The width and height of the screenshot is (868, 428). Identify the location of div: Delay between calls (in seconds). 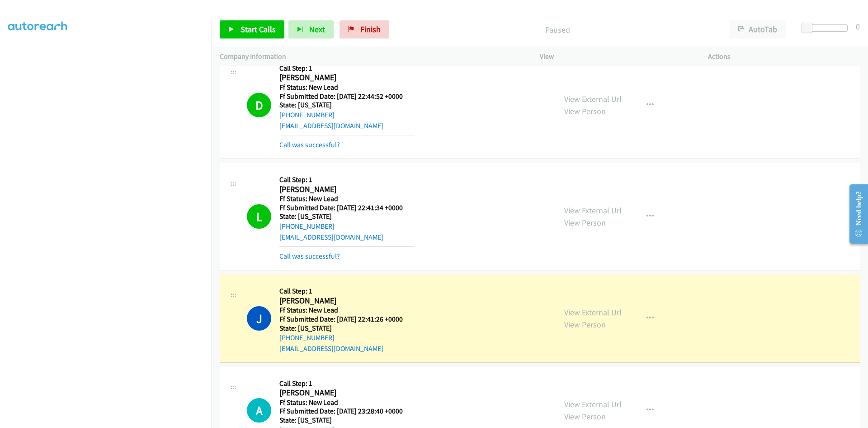
(827, 28).